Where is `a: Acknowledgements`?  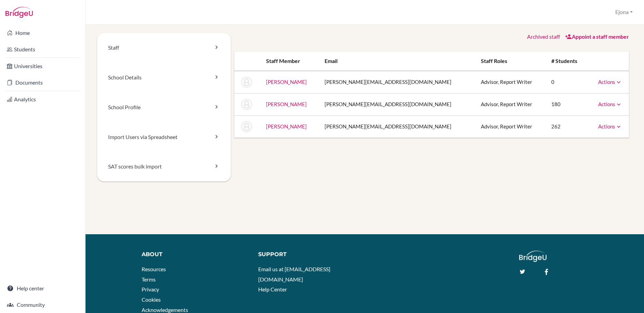
a: Acknowledgements is located at coordinates (165, 310).